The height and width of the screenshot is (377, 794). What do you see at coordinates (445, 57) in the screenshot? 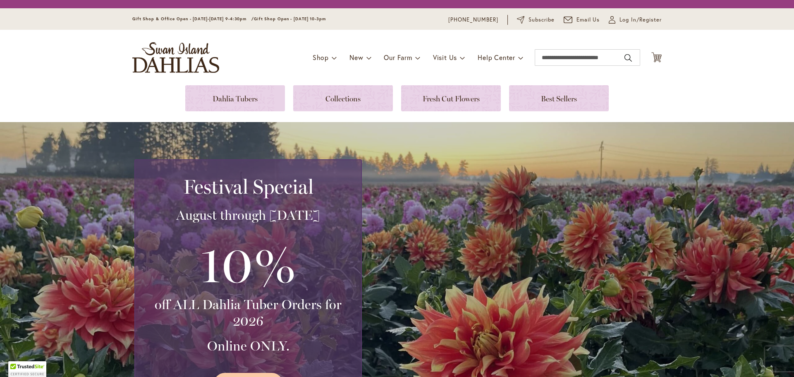
I see `span: Visit Us` at bounding box center [445, 57].